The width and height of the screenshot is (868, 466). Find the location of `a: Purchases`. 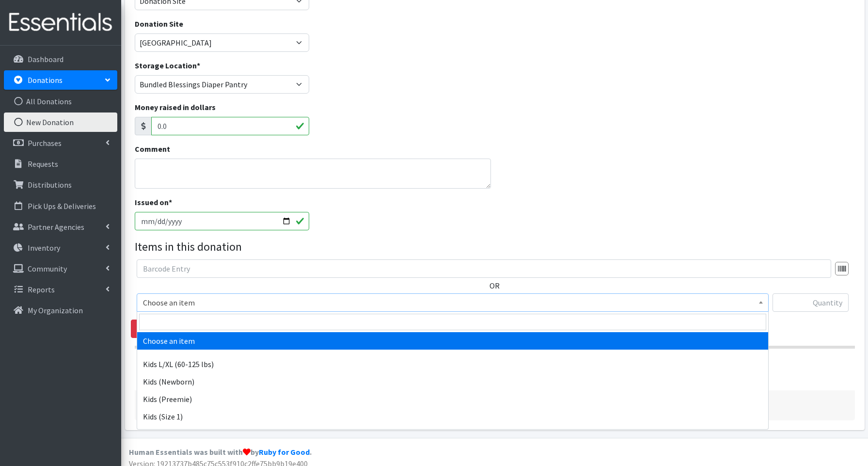

a: Purchases is located at coordinates (61, 143).